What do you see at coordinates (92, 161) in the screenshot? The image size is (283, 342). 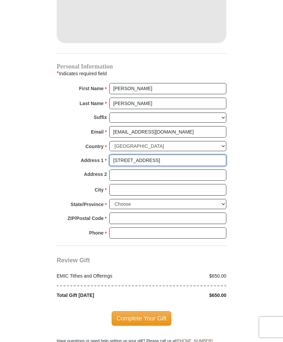 I see `strong: Address 1` at bounding box center [92, 161].